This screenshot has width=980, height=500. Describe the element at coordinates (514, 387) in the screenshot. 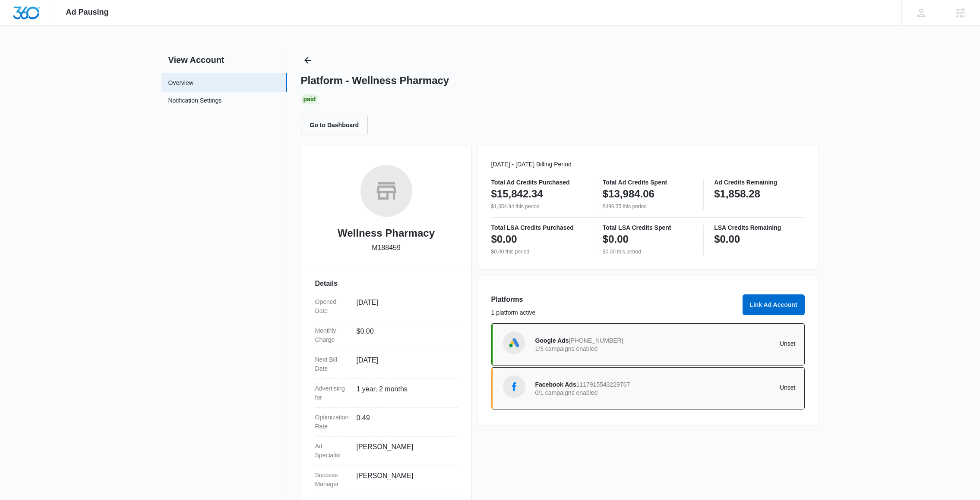

I see `img: Facebook Ads` at that location.